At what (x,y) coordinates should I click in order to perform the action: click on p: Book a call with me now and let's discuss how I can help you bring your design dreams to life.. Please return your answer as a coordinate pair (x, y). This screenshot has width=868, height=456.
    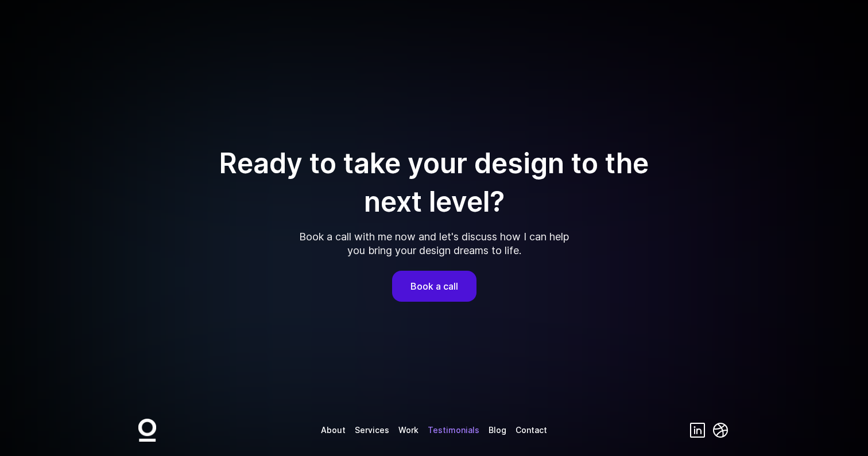
    Looking at the image, I should click on (434, 243).